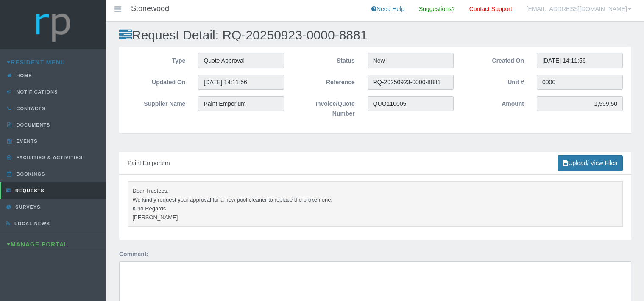  I want to click on span: Facilities & Activities, so click(48, 157).